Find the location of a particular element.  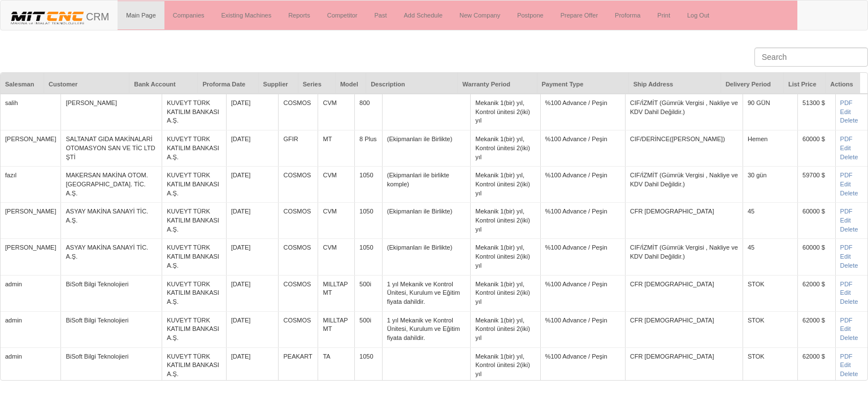

a: Log Out is located at coordinates (698, 15).